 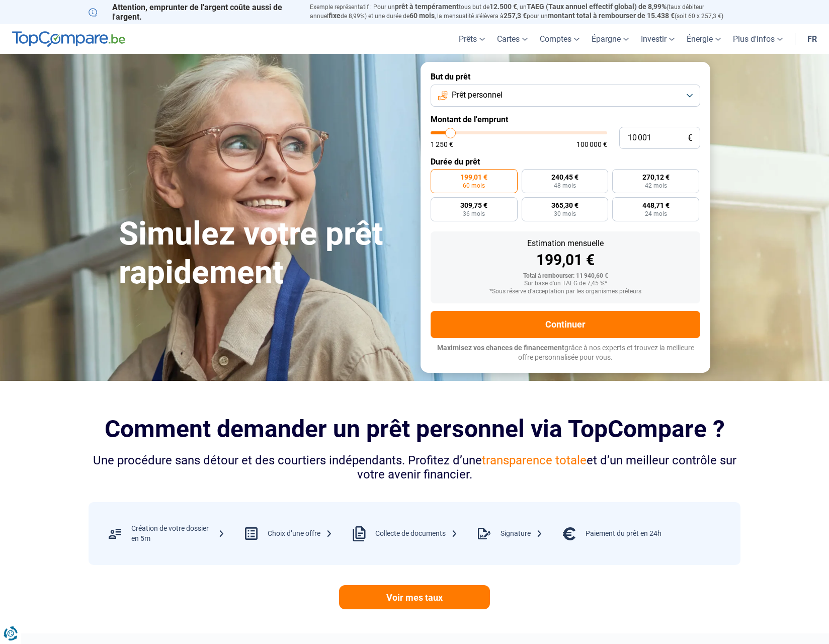 What do you see at coordinates (264, 254) in the screenshot?
I see `h1: Simulez votre prêt rapidement` at bounding box center [264, 254].